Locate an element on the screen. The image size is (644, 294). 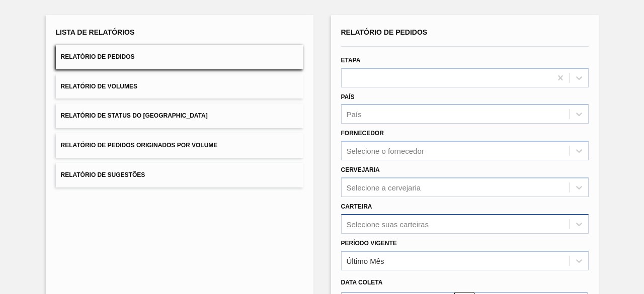
button: Relatório de Sugestões is located at coordinates (180, 175).